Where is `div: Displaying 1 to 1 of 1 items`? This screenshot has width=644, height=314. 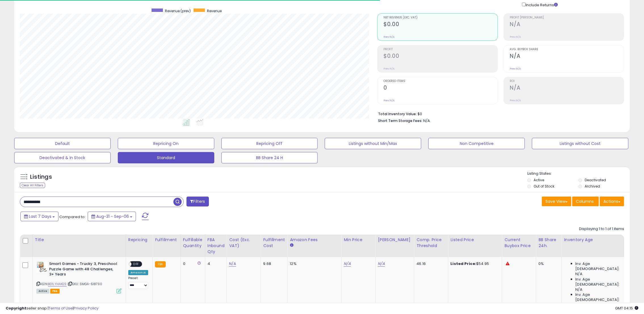 div: Displaying 1 to 1 of 1 items is located at coordinates (601, 229).